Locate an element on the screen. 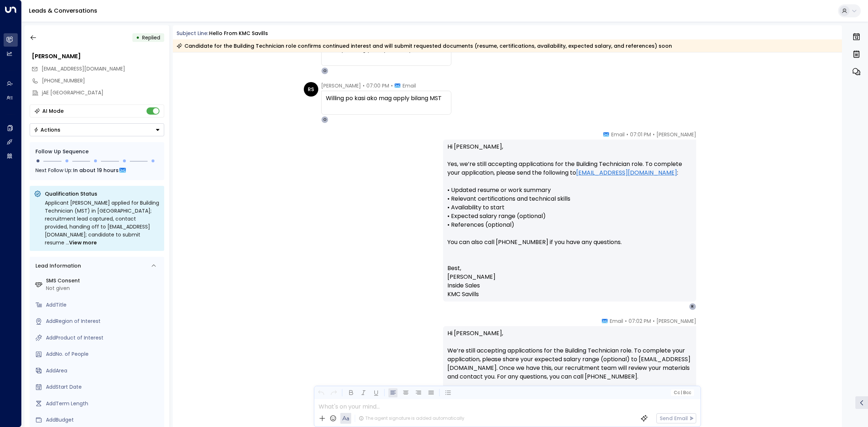  span: Replied is located at coordinates (151, 38).